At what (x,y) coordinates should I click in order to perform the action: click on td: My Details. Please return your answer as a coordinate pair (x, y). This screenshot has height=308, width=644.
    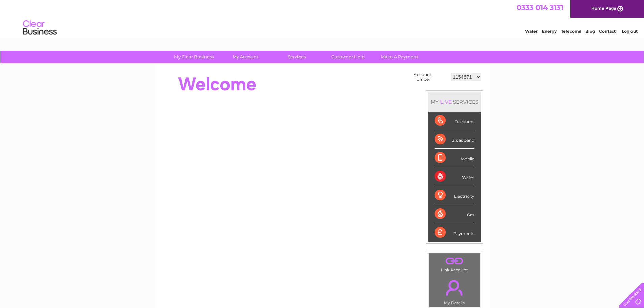
    Looking at the image, I should click on (454, 290).